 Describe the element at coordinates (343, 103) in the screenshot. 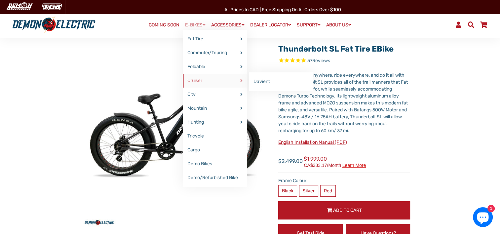

I see `span: Designed to go anywhere, ride everywhere, and do it all with ease. Thunderbolt SL provides all of...` at that location.